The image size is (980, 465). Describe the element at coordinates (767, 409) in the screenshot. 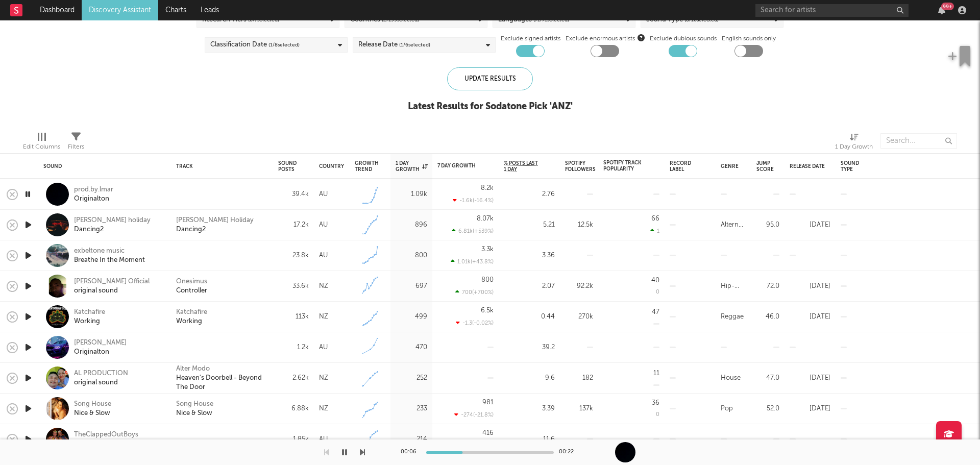

I see `div: 52.0` at that location.